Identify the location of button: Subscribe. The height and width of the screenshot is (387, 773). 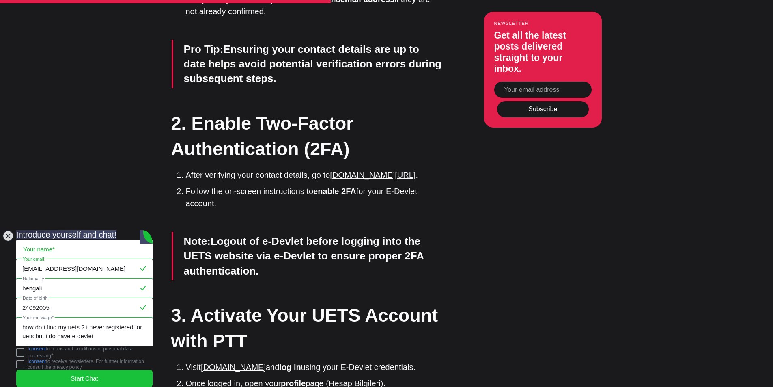
(543, 109).